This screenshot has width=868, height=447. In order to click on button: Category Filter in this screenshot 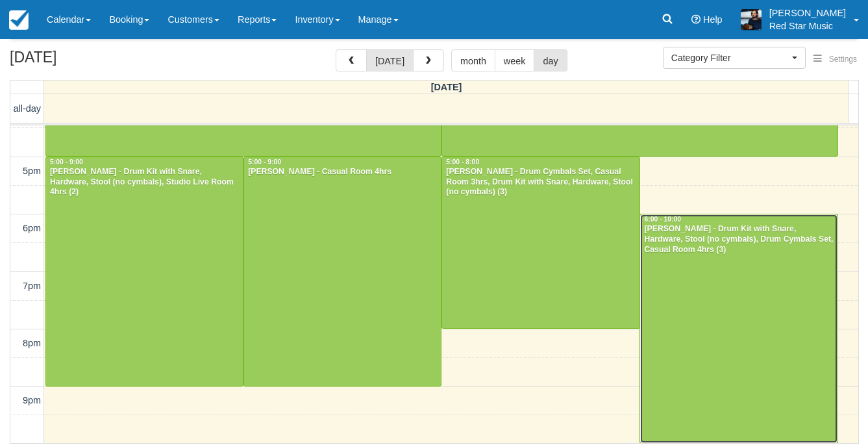, I will do `click(734, 58)`.